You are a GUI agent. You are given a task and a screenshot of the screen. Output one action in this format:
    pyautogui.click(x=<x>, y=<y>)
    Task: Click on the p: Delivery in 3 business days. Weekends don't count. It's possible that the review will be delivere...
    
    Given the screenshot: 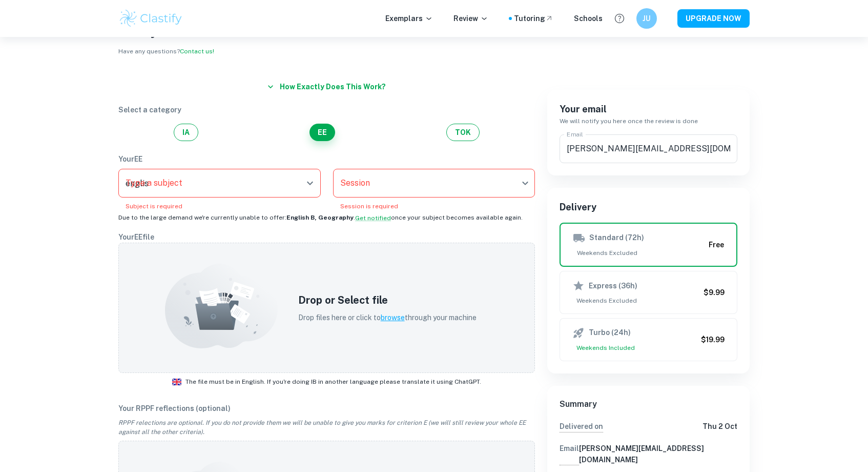 What is the action you would take?
    pyautogui.click(x=581, y=426)
    